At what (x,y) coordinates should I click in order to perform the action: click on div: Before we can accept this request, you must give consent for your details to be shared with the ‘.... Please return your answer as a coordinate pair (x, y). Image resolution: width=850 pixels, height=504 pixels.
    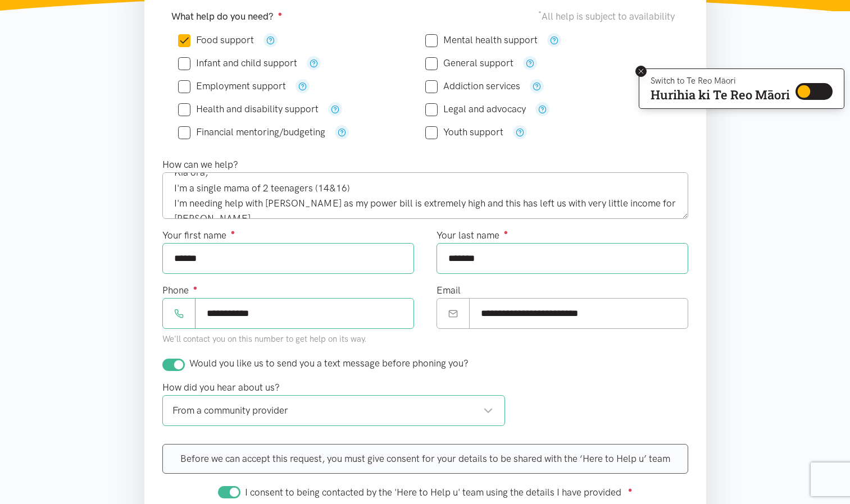
    Looking at the image, I should click on (425, 458).